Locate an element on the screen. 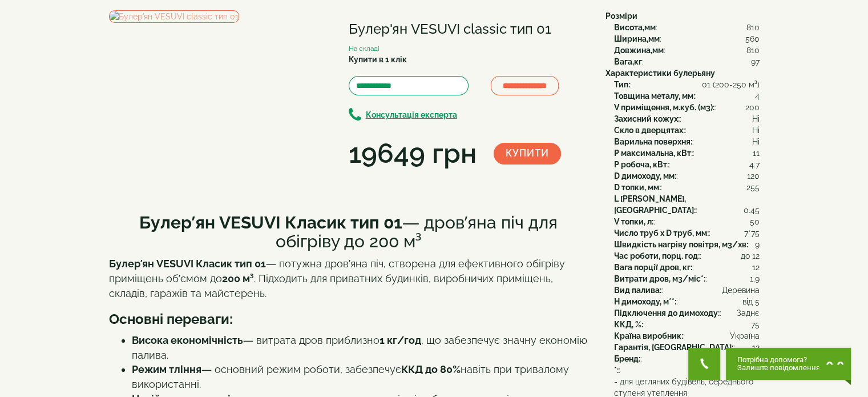 The width and height of the screenshot is (868, 397). b: Довжина,мм is located at coordinates (638, 50).